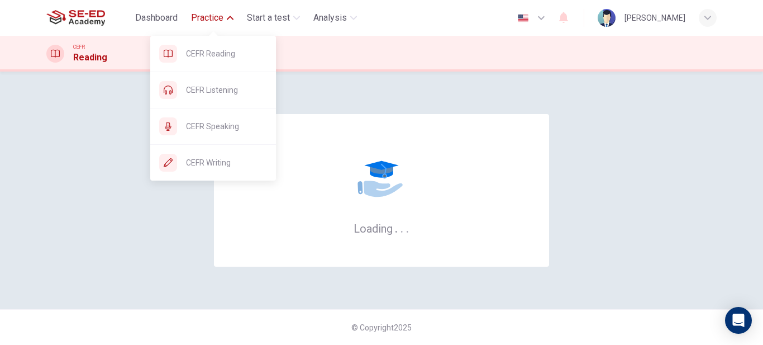  I want to click on div: Open Intercom Messenger, so click(739, 320).